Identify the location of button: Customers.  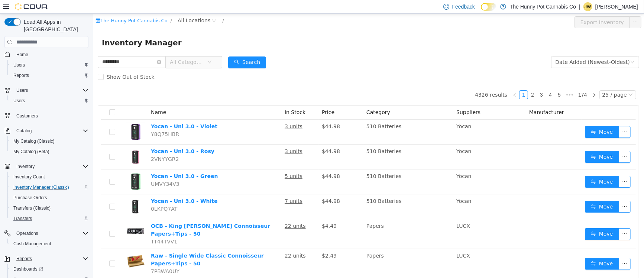
(47, 116).